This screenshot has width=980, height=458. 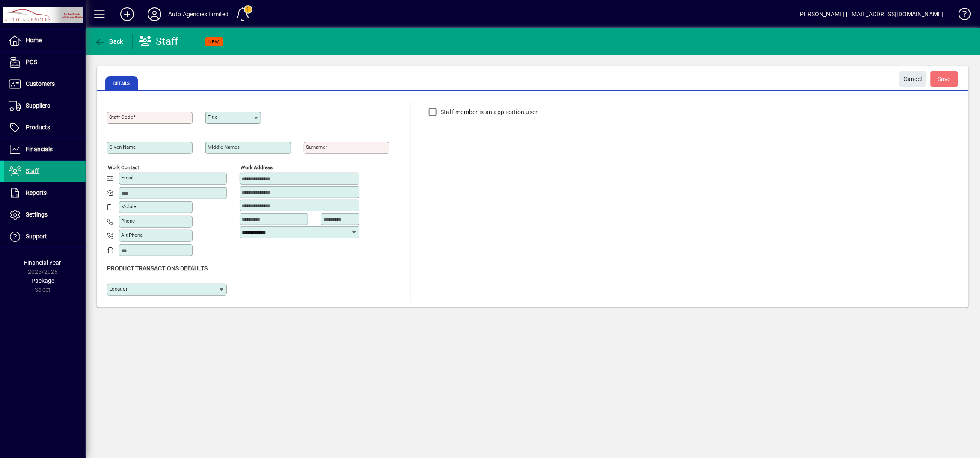 What do you see at coordinates (36, 236) in the screenshot?
I see `span: Support` at bounding box center [36, 236].